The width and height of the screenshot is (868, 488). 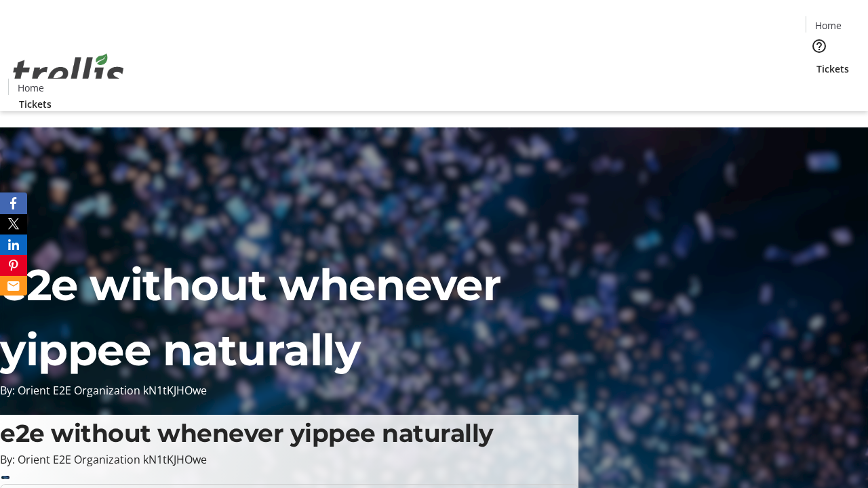 What do you see at coordinates (819, 89) in the screenshot?
I see `button: Cart` at bounding box center [819, 89].